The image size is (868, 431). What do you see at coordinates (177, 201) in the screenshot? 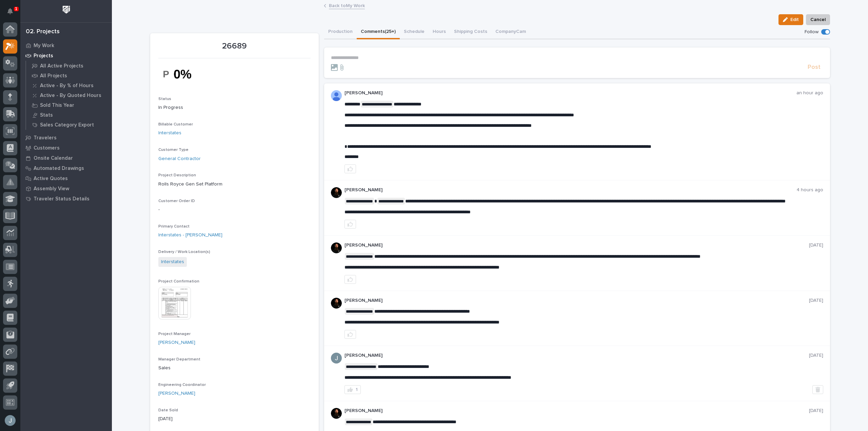
I see `span: Customer Order ID` at bounding box center [177, 201].